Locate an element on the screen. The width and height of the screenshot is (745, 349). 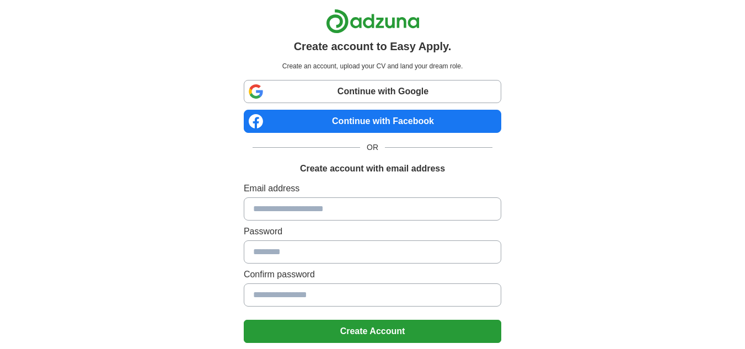
a: Continue with Facebook is located at coordinates (372, 121).